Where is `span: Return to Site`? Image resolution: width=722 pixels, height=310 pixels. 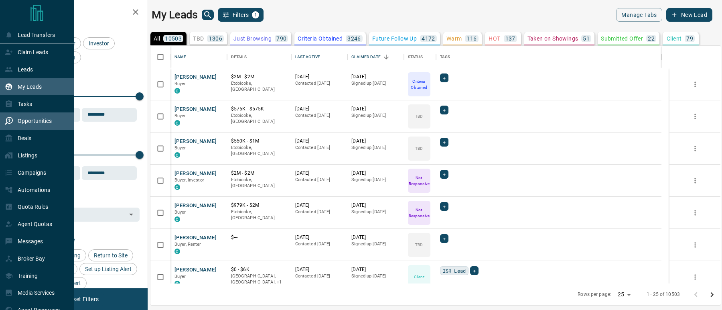
span: Return to Site is located at coordinates (111, 255).